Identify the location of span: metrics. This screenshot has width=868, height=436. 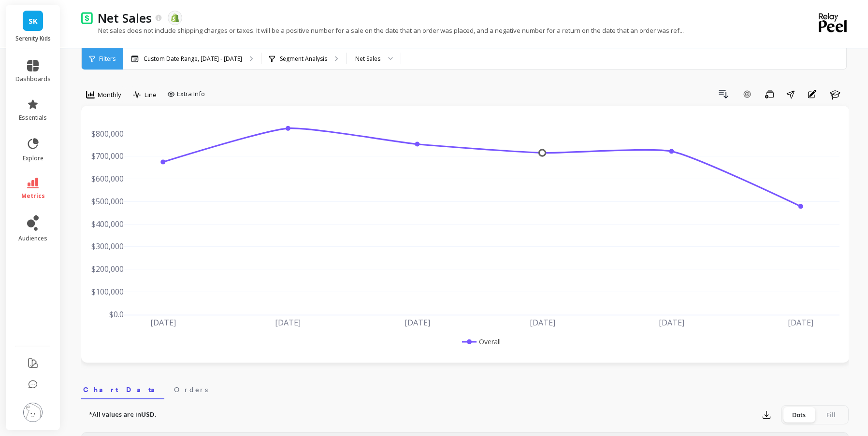
(33, 196).